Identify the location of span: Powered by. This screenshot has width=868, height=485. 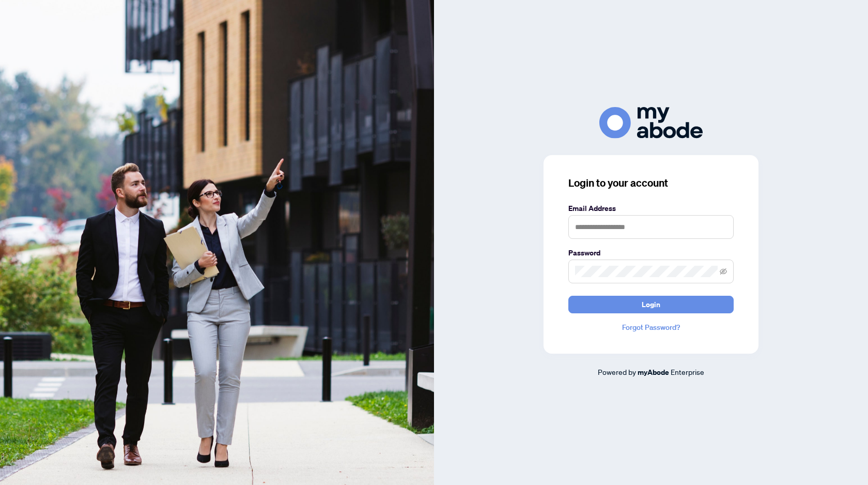
(617, 372).